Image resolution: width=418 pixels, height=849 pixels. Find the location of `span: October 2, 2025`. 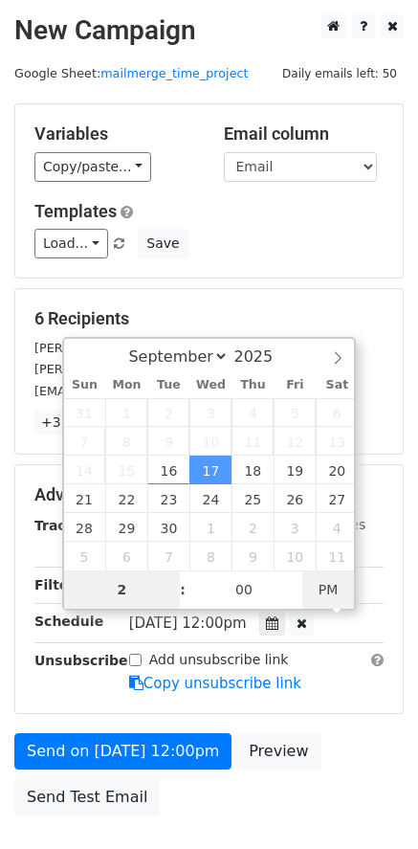

span: October 2, 2025 is located at coordinates (253, 527).